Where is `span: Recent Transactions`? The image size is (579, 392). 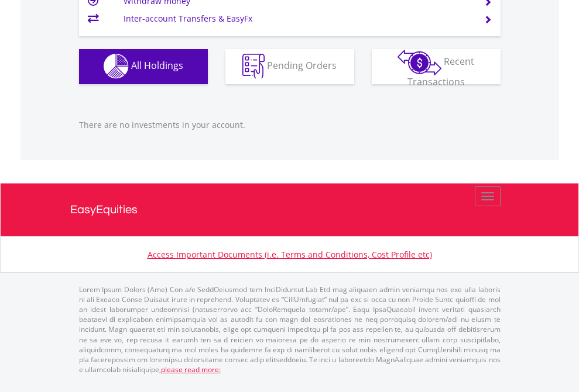
span: Recent Transactions is located at coordinates (440, 71).